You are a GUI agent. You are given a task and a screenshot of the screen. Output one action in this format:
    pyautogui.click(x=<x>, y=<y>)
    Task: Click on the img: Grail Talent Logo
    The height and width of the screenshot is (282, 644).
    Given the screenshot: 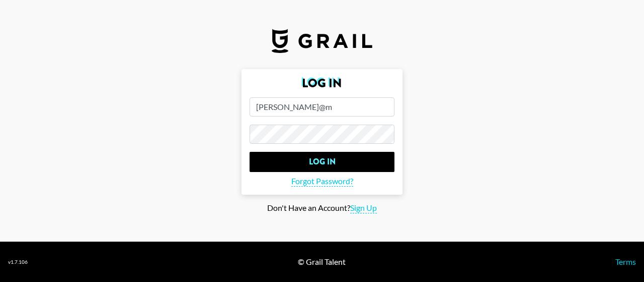 What is the action you would take?
    pyautogui.click(x=322, y=41)
    